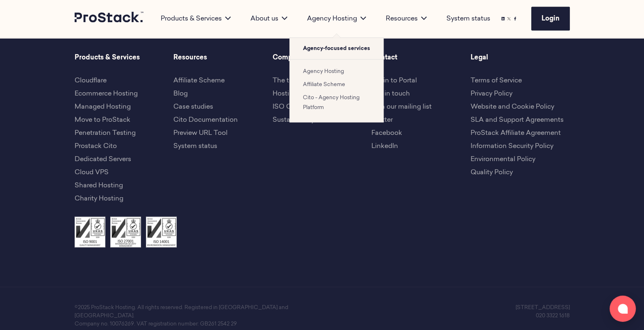  What do you see at coordinates (201, 133) in the screenshot?
I see `a: Preview URL Tool` at bounding box center [201, 133].